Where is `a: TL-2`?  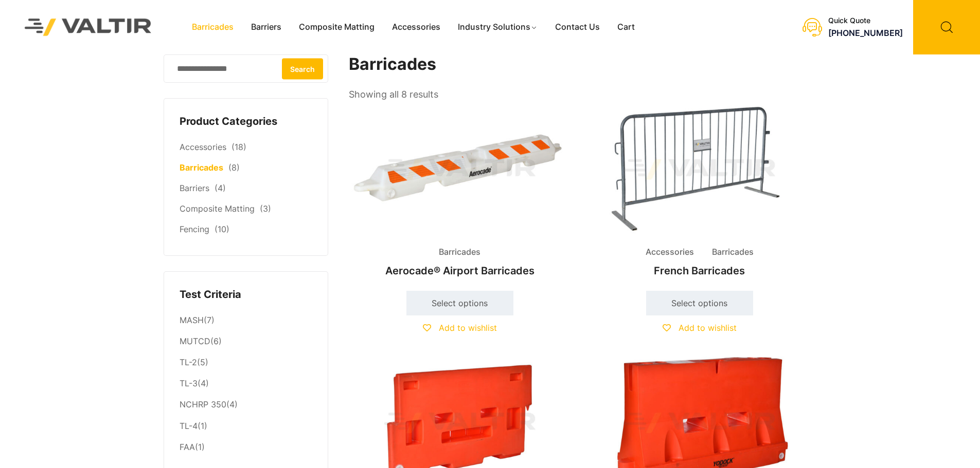
a: TL-2 is located at coordinates (188, 362).